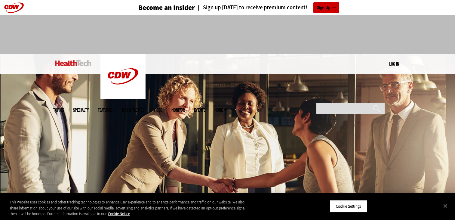 The height and width of the screenshot is (220, 455). What do you see at coordinates (446, 206) in the screenshot?
I see `button: Close` at bounding box center [446, 206].